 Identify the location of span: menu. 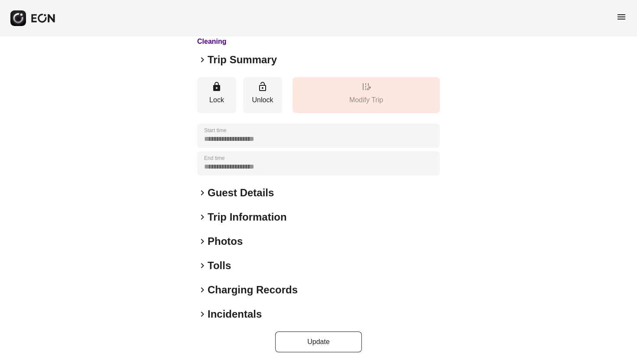
(622, 17).